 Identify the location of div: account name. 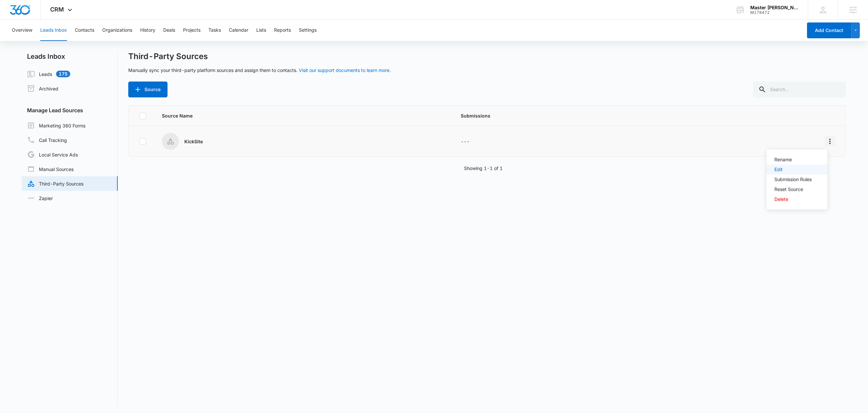
(774, 8).